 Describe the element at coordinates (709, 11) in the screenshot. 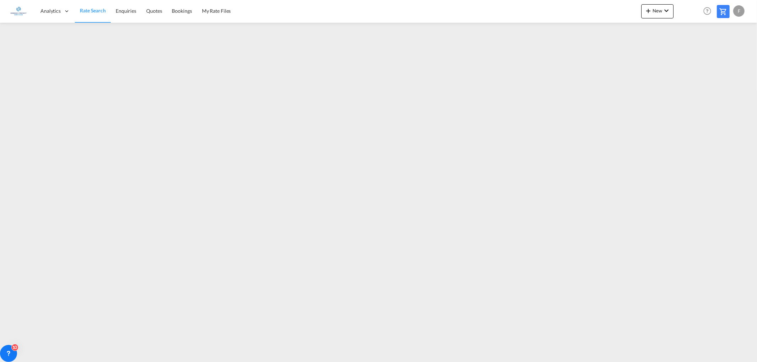

I see `div: Help` at that location.